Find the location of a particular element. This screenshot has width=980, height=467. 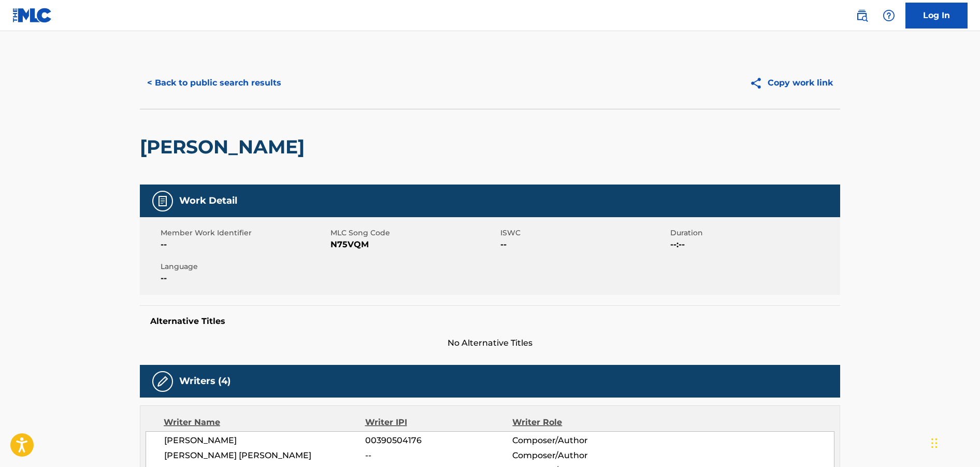

div: Chat Widget is located at coordinates (954, 442).